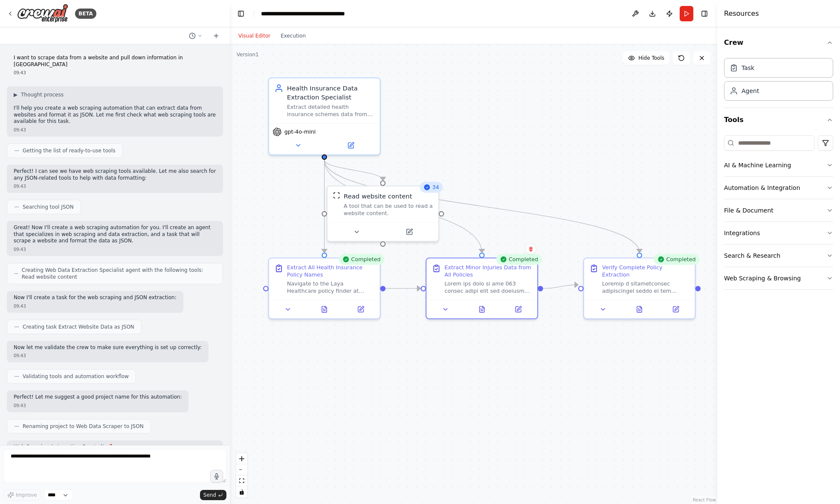 This screenshot has height=504, width=840. Describe the element at coordinates (779, 120) in the screenshot. I see `button: Tools` at that location.